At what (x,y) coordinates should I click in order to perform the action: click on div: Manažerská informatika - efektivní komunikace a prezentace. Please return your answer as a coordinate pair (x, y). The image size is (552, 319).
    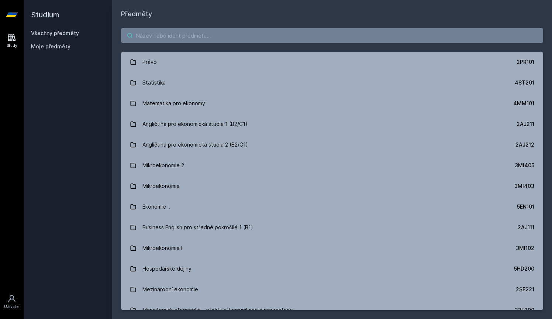
    Looking at the image, I should click on (218, 310).